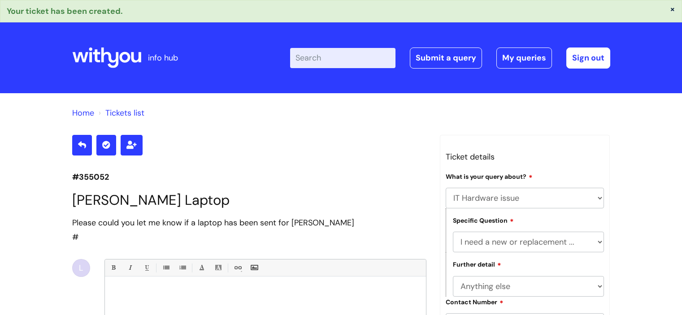 The height and width of the screenshot is (315, 682). I want to click on a: Home, so click(83, 113).